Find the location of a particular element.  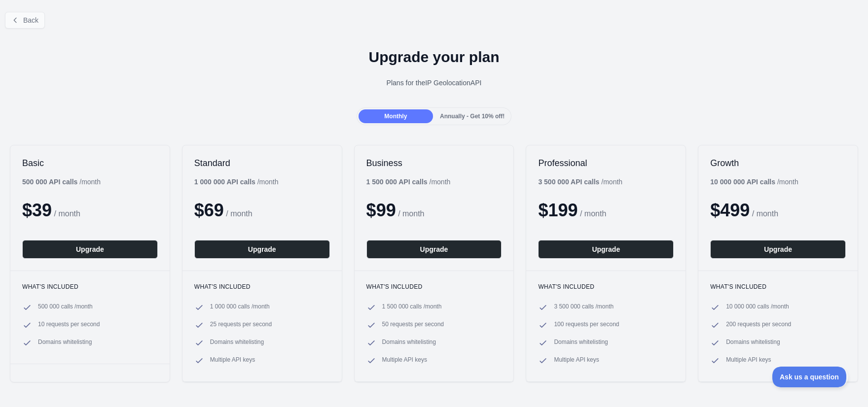

span: $ 199 is located at coordinates (557, 210).